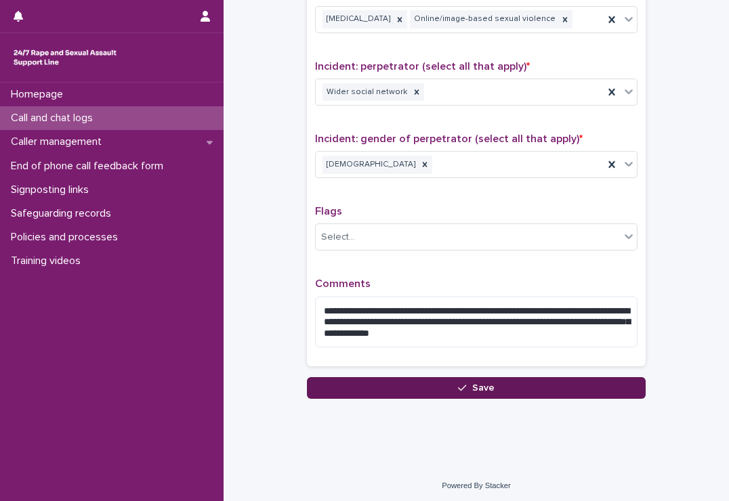 The image size is (729, 501). I want to click on div: Online/image-based sexual violence, so click(484, 19).